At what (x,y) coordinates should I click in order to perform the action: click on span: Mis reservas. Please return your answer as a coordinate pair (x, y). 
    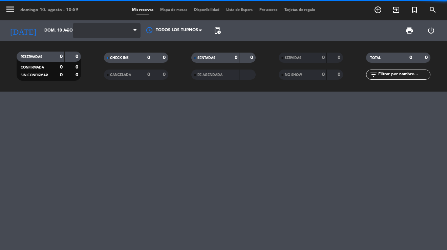
    Looking at the image, I should click on (143, 10).